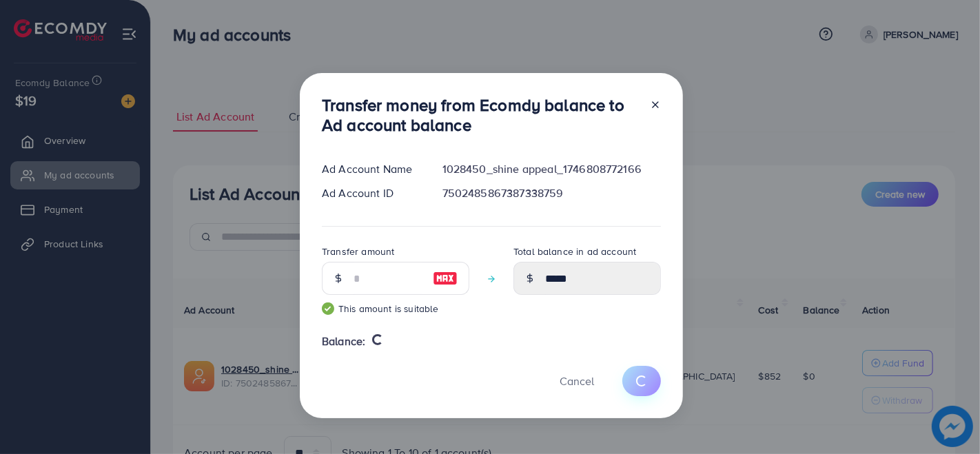  What do you see at coordinates (551, 193) in the screenshot?
I see `div: 7502485867387338759` at bounding box center [551, 193].